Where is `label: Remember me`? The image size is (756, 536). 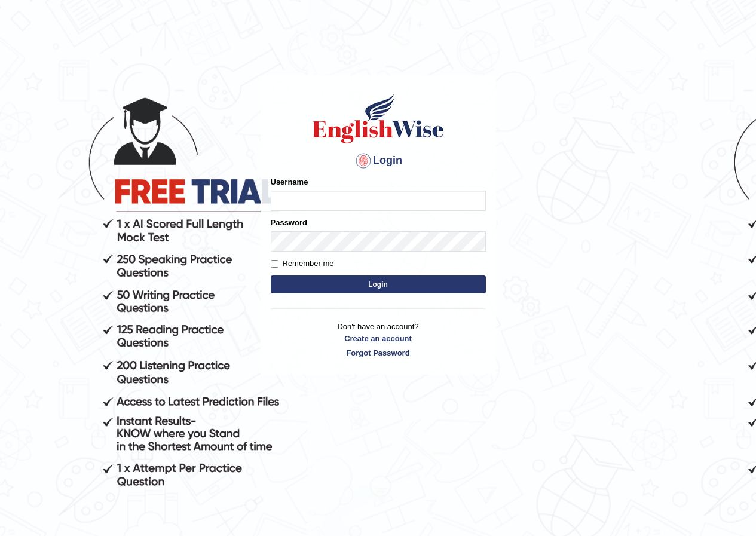
label: Remember me is located at coordinates (302, 263).